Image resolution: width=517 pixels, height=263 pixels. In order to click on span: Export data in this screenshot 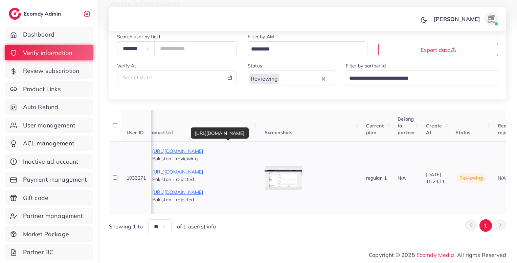, I will do `click(438, 50)`.